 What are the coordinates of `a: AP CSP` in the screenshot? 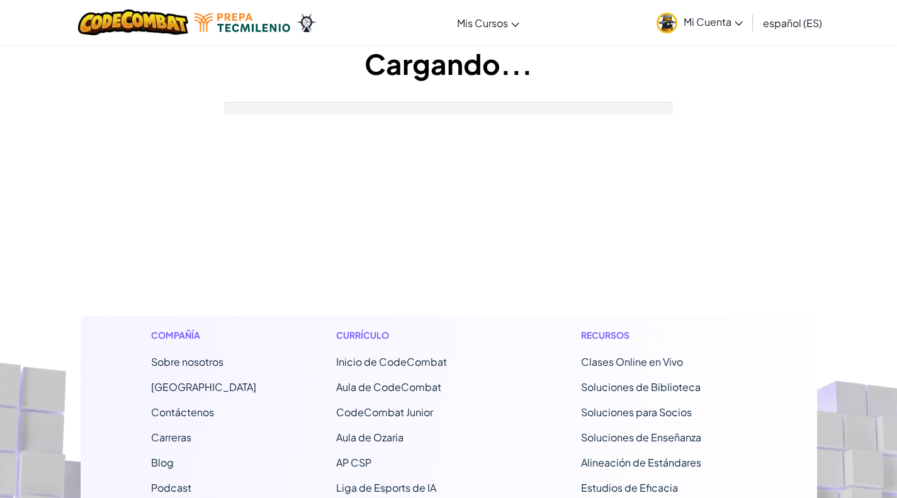 It's located at (354, 462).